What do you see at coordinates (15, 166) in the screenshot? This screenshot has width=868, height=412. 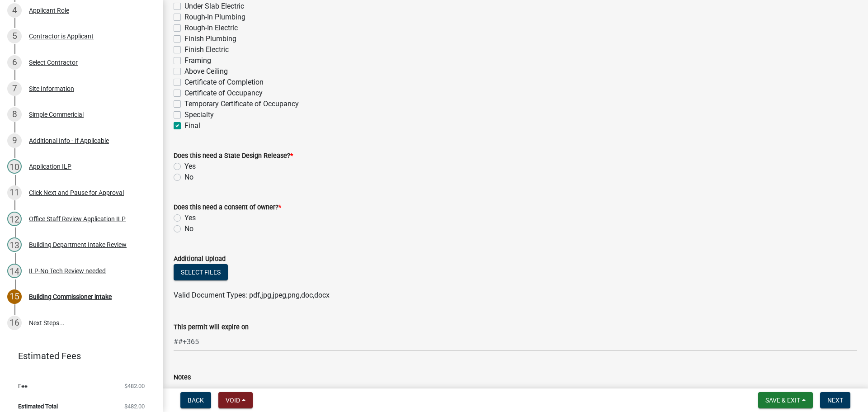 I see `div: 10` at bounding box center [15, 166].